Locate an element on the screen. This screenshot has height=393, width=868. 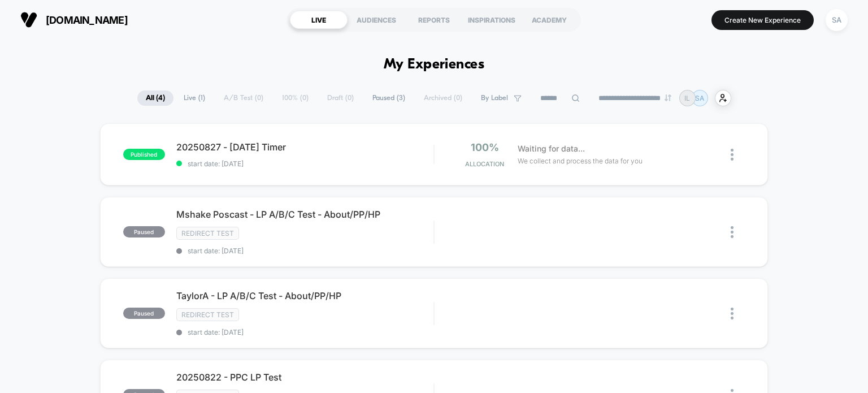
span: Mshake Poscast - LP A/B/C Test - About/PP/HP is located at coordinates (305, 214).